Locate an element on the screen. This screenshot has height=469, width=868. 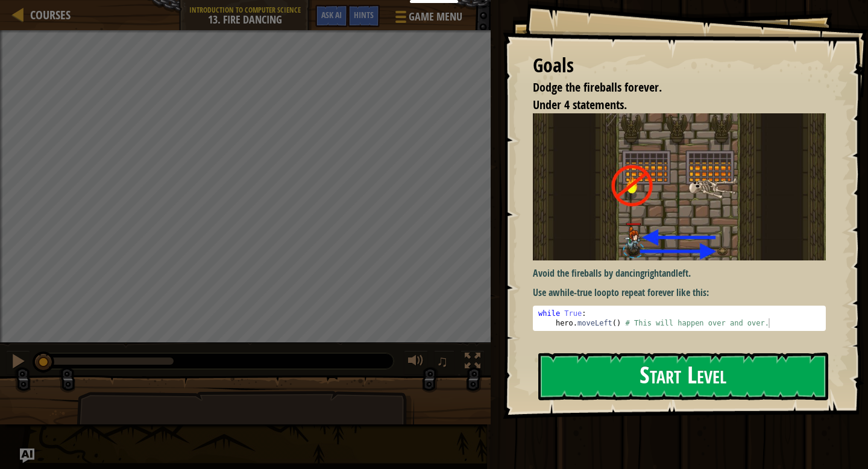
div: Goals is located at coordinates (680, 66).